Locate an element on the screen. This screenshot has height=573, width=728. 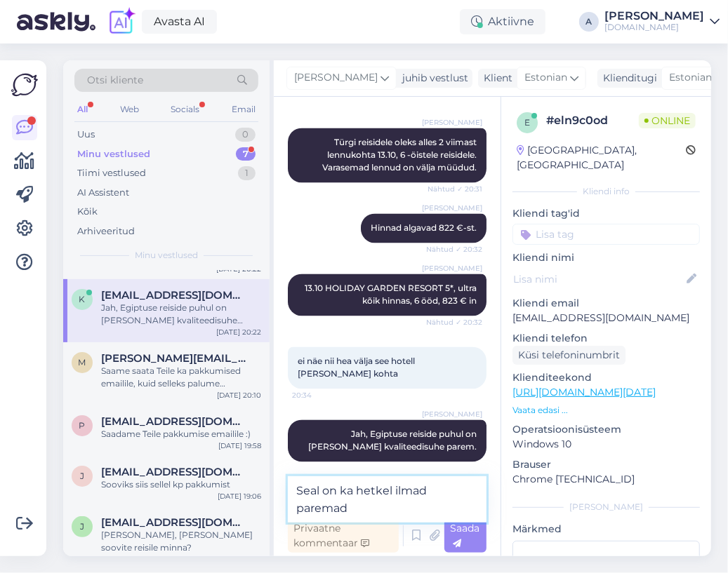
p: Kliendi nimi is located at coordinates (606, 257).